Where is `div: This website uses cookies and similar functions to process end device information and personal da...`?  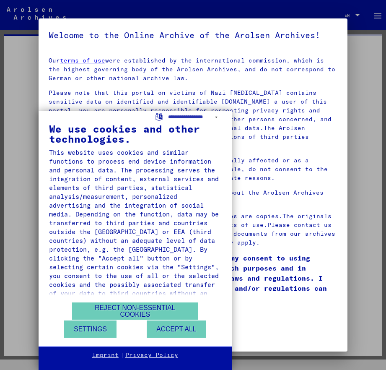
div: This website uses cookies and similar functions to process end device information and personal da... is located at coordinates (135, 227).